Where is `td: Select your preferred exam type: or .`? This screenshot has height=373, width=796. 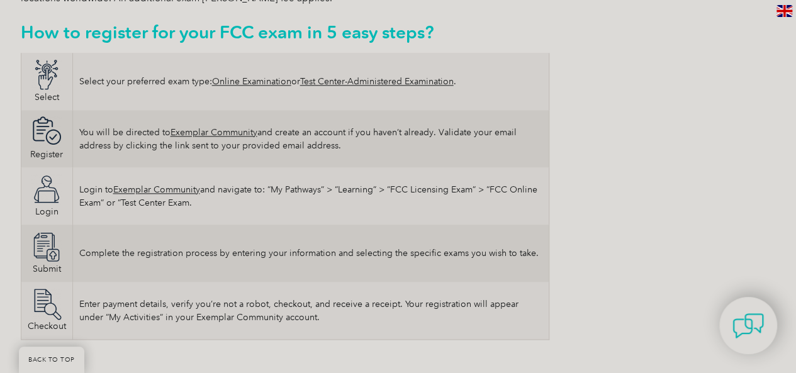
td: Select your preferred exam type: or . is located at coordinates (310, 81).